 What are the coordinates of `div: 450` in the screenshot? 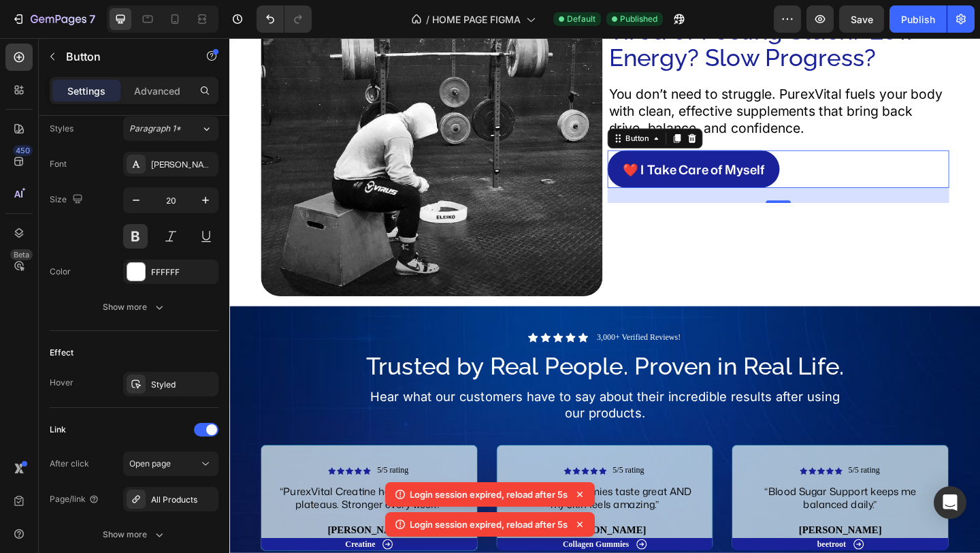 It's located at (22, 150).